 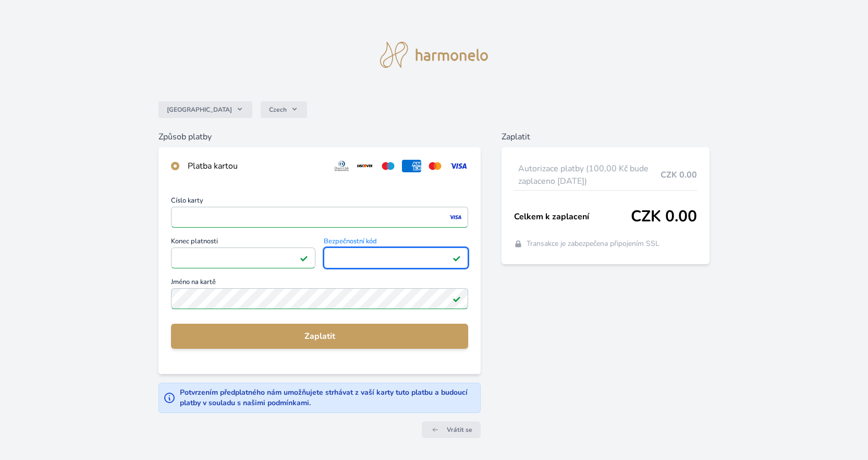 What do you see at coordinates (320, 336) in the screenshot?
I see `span: Zaplatit` at bounding box center [320, 336].